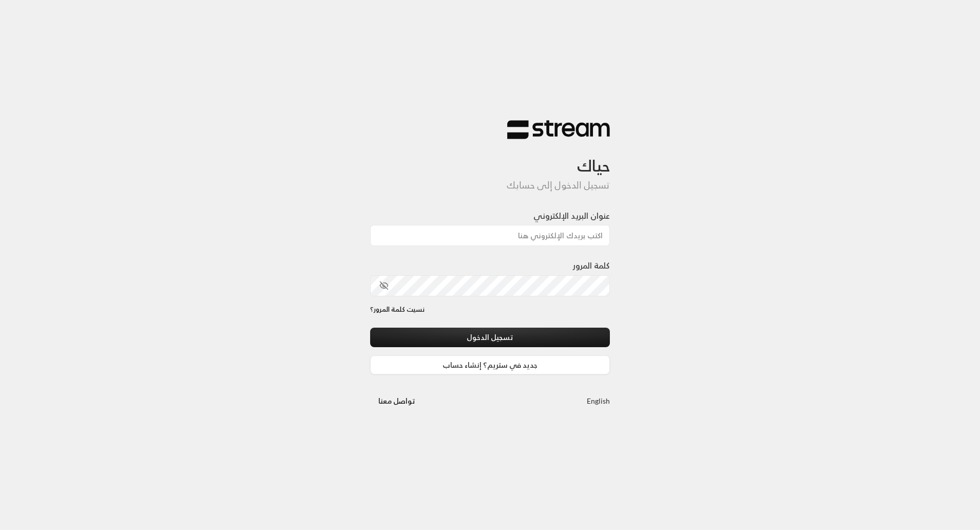  I want to click on button: تسجيل الدخول, so click(490, 337).